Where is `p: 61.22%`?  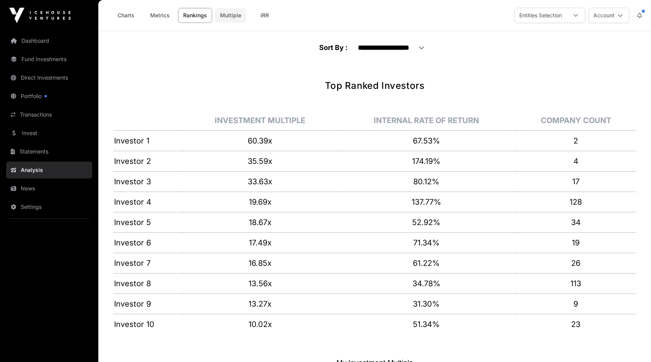
p: 61.22% is located at coordinates (427, 263).